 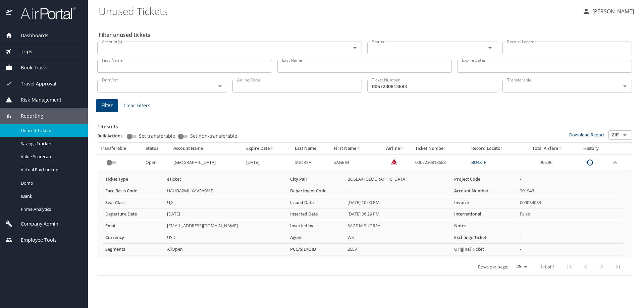 What do you see at coordinates (157, 149) in the screenshot?
I see `th: Status` at bounding box center [157, 149].